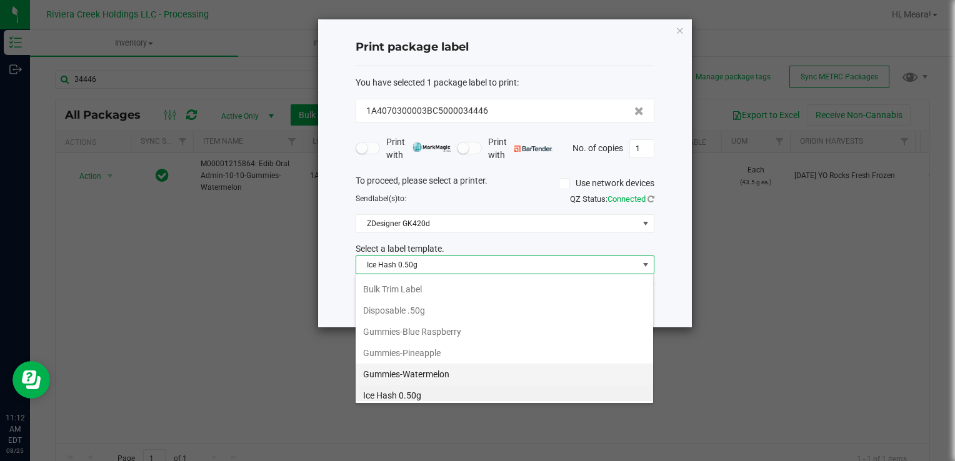 The height and width of the screenshot is (461, 955). What do you see at coordinates (505, 184) in the screenshot?
I see `div: To proceed, please select a printer.` at bounding box center [505, 184].